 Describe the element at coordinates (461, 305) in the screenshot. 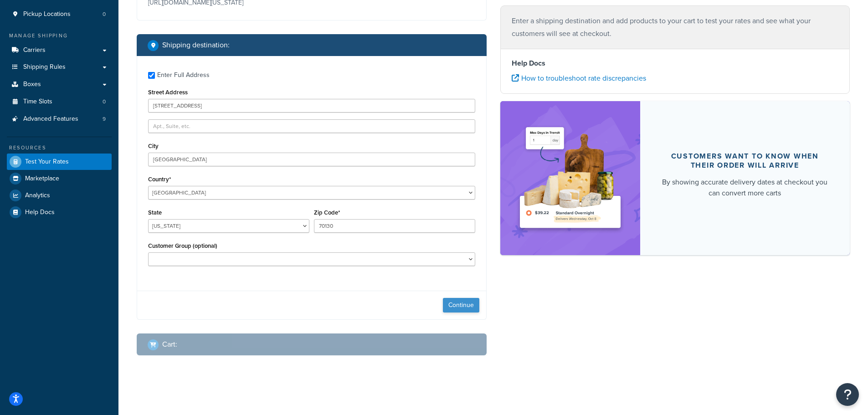

I see `button: Continue` at that location.